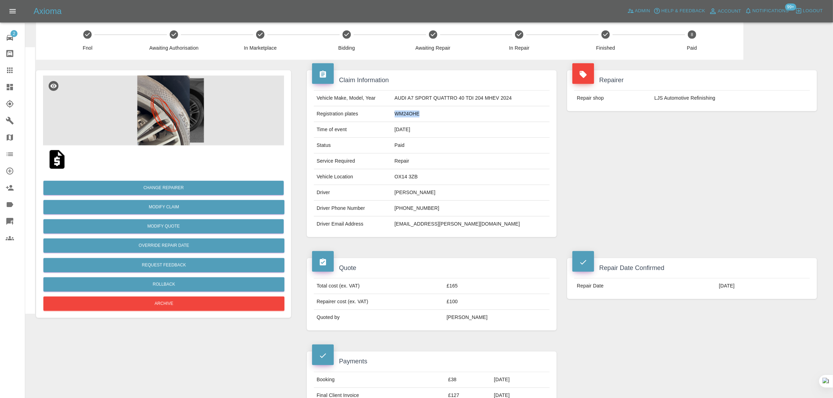 Image resolution: width=833 pixels, height=398 pixels. Describe the element at coordinates (812, 11) in the screenshot. I see `span: Logout` at that location.